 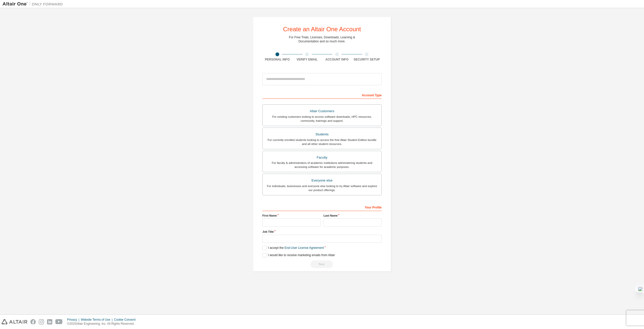 I want to click on div: Create an Altair One Account, so click(x=322, y=29).